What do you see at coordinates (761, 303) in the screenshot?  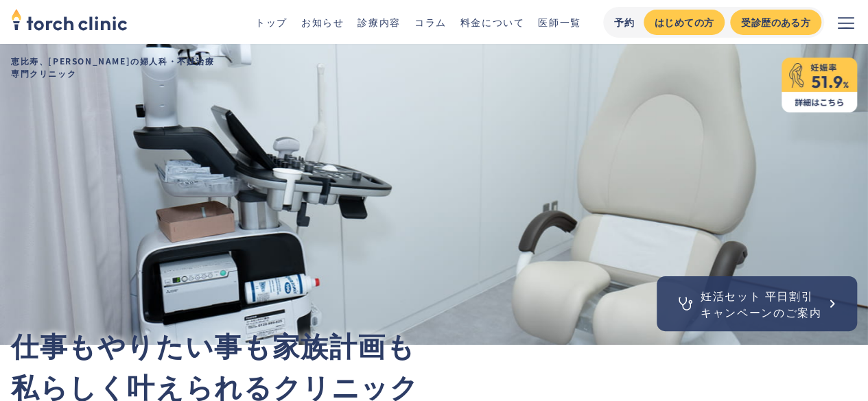 I see `div: 妊活セット 平日割引 キャンペーンのご案内` at bounding box center [761, 303].